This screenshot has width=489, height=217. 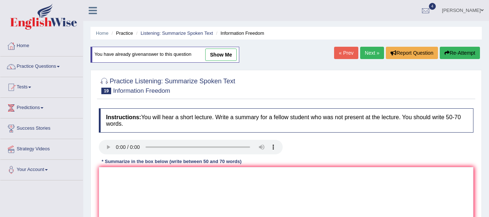 What do you see at coordinates (167, 85) in the screenshot?
I see `h2: Practice Listening: Summarize Spoken Text` at bounding box center [167, 85].